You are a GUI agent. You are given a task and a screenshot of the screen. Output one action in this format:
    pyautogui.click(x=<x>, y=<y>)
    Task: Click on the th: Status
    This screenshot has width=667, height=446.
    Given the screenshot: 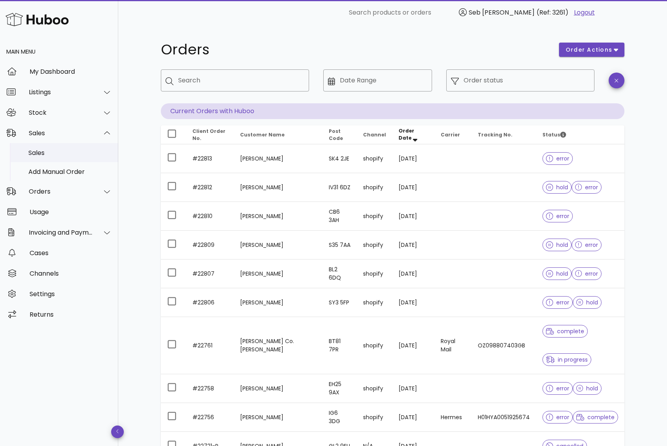 What is the action you would take?
    pyautogui.click(x=580, y=135)
    